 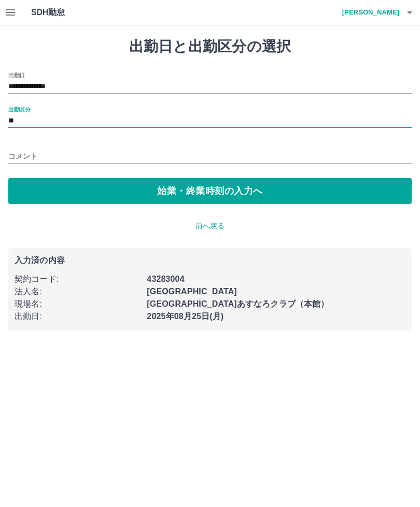 What do you see at coordinates (210, 190) in the screenshot?
I see `button: 始業・終業時刻の入力へ` at bounding box center [210, 190].